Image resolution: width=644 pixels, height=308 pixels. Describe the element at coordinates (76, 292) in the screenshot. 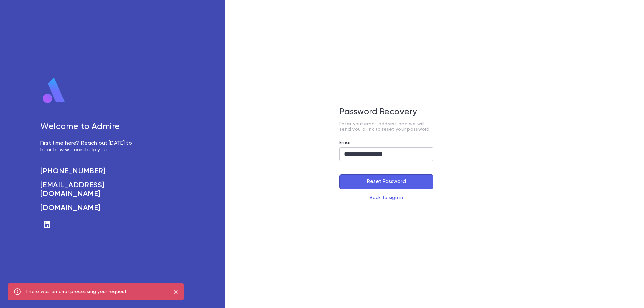

I see `div: There was an error processing your request.` at that location.